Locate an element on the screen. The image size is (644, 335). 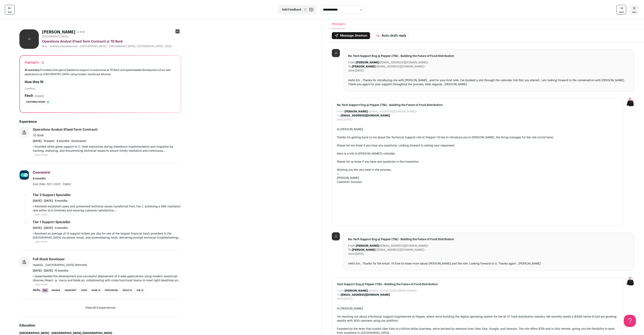
div: Operations Analyst (Fixed-Term Contract) @ TD Bank is located at coordinates (112, 42).